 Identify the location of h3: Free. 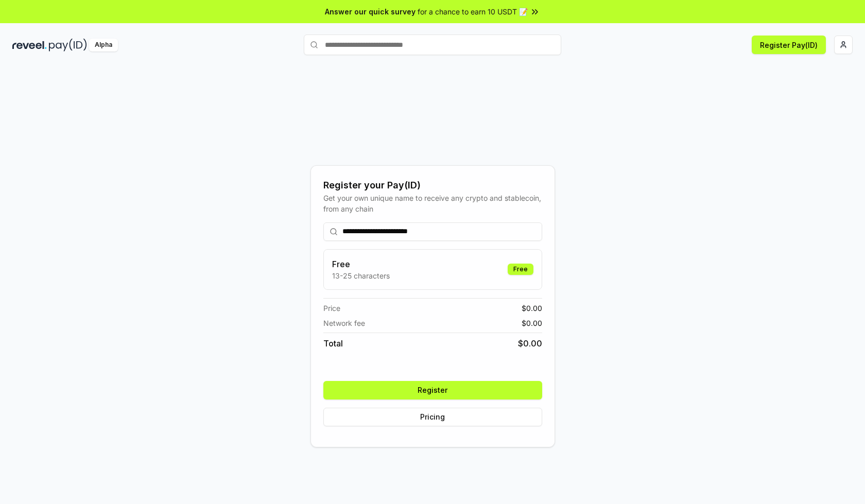
(361, 264).